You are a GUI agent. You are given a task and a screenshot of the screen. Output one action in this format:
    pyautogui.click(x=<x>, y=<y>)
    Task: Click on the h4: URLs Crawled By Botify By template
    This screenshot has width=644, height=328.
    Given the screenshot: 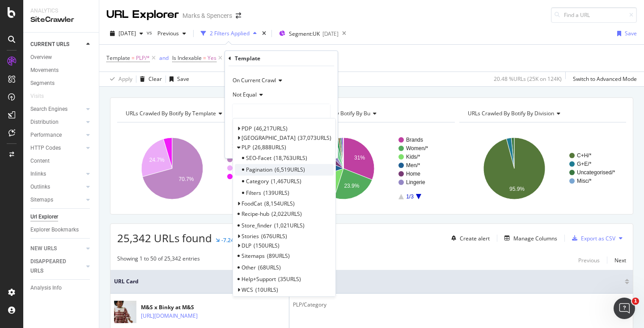 What is the action you would take?
    pyautogui.click(x=200, y=113)
    